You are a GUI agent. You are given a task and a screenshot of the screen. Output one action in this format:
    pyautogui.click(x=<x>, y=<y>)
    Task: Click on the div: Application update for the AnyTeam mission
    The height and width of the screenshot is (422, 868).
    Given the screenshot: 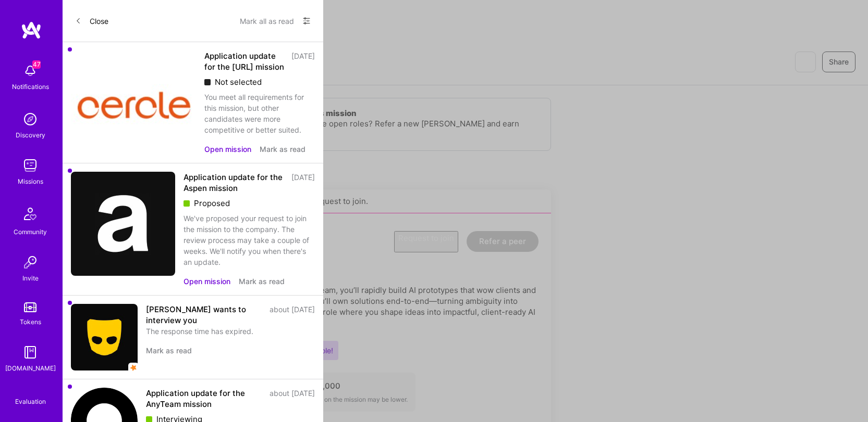 What is the action you would take?
    pyautogui.click(x=204, y=399)
    